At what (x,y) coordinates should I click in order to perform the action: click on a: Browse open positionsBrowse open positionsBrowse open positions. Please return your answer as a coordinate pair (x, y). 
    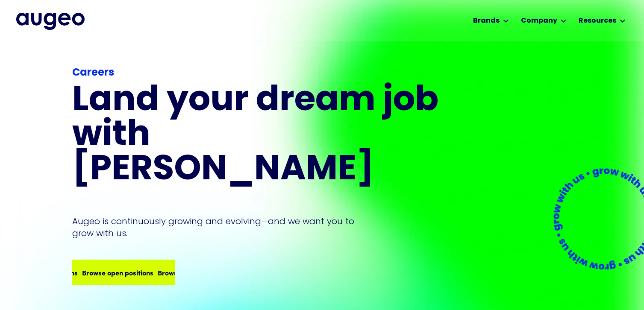
    Looking at the image, I should click on (123, 272).